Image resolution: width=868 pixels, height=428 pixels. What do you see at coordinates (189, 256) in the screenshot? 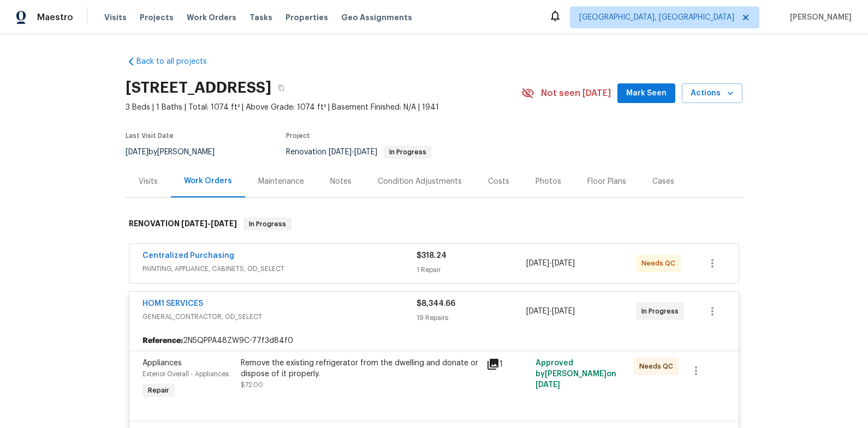
I see `a: Centralized Purchasing` at bounding box center [189, 256].